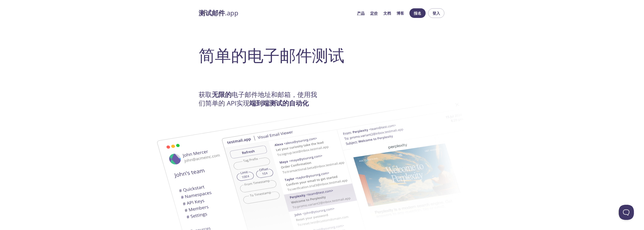 Image resolution: width=644 pixels, height=230 pixels. Describe the element at coordinates (258, 99) in the screenshot. I see `font: 使用我们简单的 API实现` at that location.